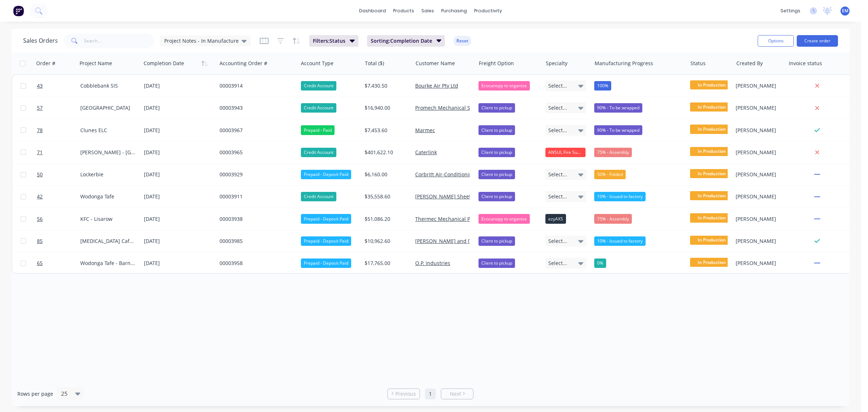 The height and width of the screenshot is (412, 868). Describe the element at coordinates (818, 41) in the screenshot. I see `button: Create order` at that location.